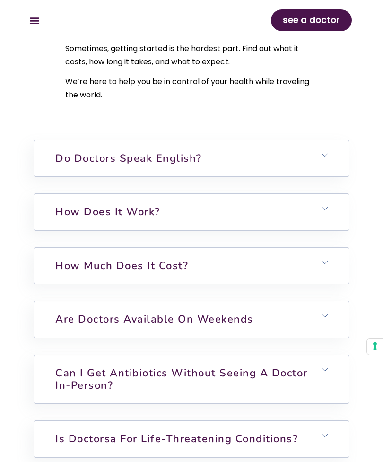 Image resolution: width=383 pixels, height=462 pixels. Describe the element at coordinates (191, 319) in the screenshot. I see `h6: Are doctors available on weekends` at that location.